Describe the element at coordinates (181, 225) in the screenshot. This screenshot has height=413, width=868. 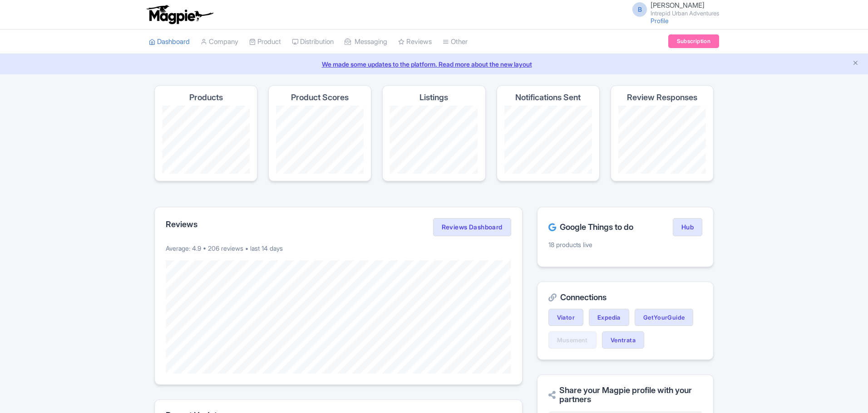
I see `h2: Reviews` at that location.